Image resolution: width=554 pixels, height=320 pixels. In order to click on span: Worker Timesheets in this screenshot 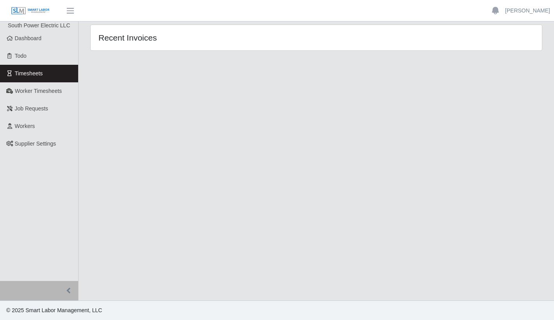, I will do `click(38, 91)`.